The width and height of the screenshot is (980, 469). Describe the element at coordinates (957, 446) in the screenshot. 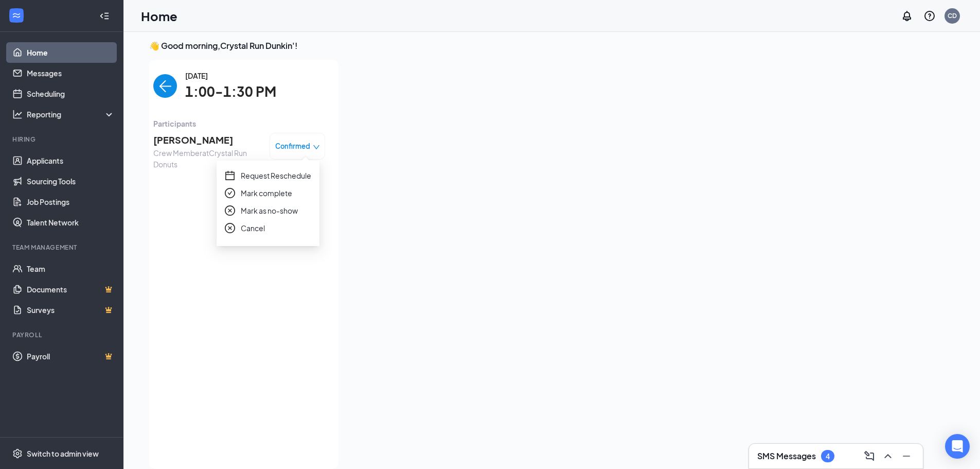

I see `div: Open Intercom Messenger` at that location.